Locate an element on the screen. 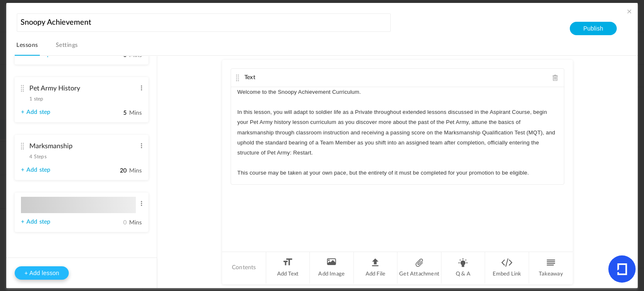  span: 1 step is located at coordinates (36, 99).